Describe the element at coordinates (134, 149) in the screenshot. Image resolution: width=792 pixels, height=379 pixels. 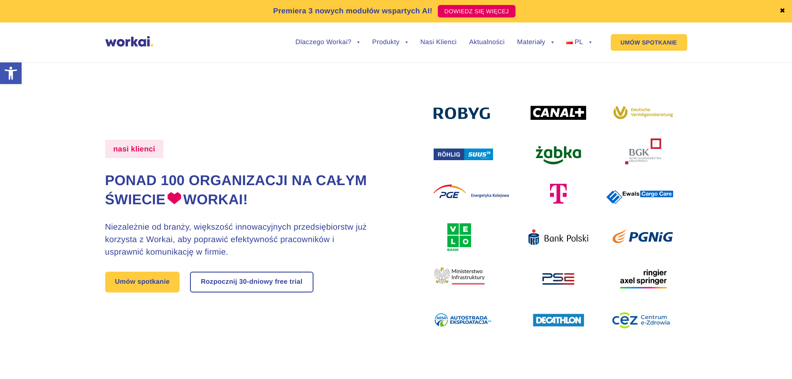
I see `label: nasi klienci` at that location.